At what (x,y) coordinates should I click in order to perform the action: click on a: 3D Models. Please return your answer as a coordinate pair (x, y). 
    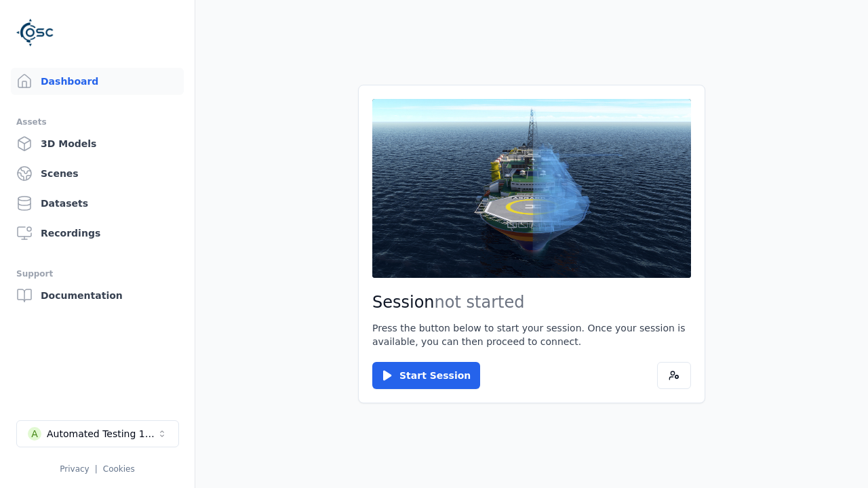
    Looking at the image, I should click on (97, 143).